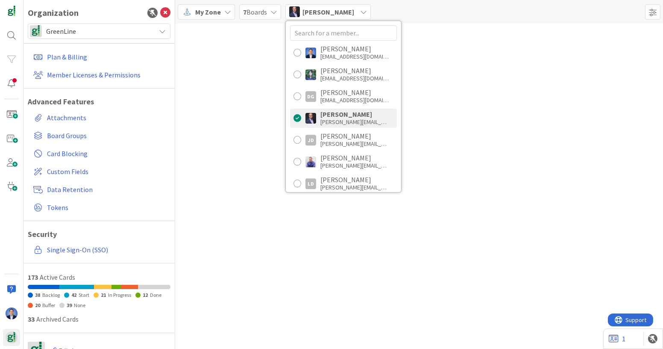  I want to click on img: JG, so click(311, 162).